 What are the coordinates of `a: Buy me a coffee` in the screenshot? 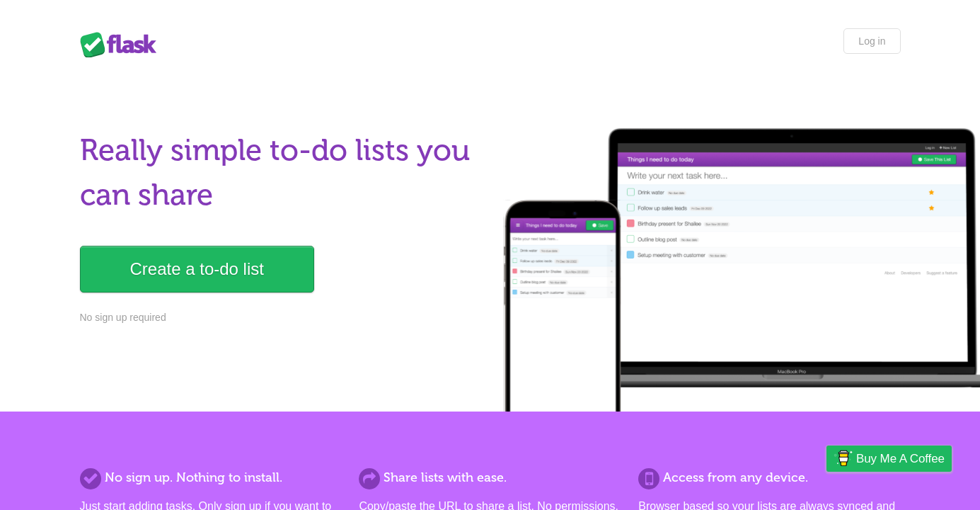 It's located at (889, 458).